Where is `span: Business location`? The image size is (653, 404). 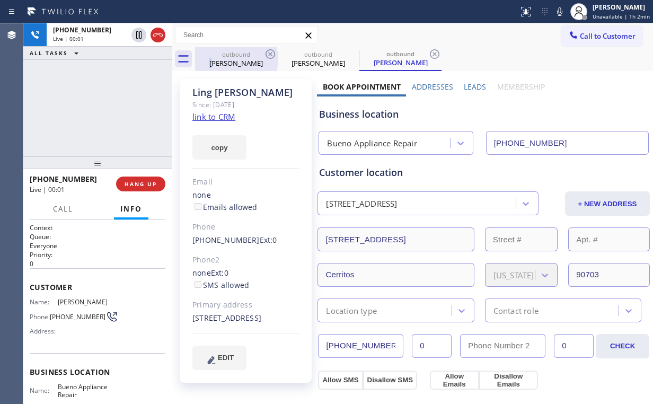 span: Business location is located at coordinates (97, 371).